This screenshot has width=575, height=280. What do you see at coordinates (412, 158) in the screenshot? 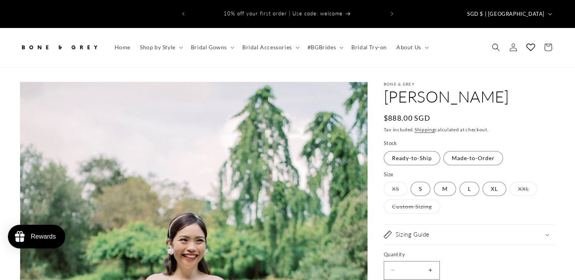
I see `label: Ready-to-Ship` at bounding box center [412, 158].